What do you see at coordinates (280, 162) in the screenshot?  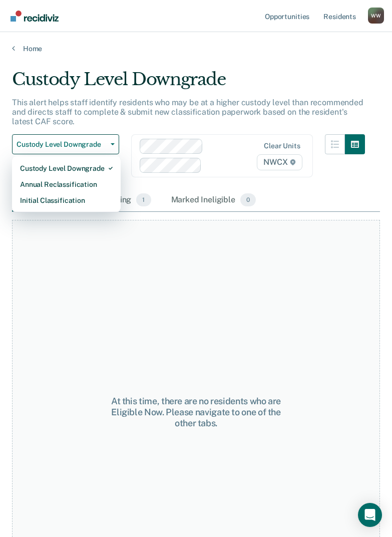 I see `span: NWCX` at bounding box center [280, 162].